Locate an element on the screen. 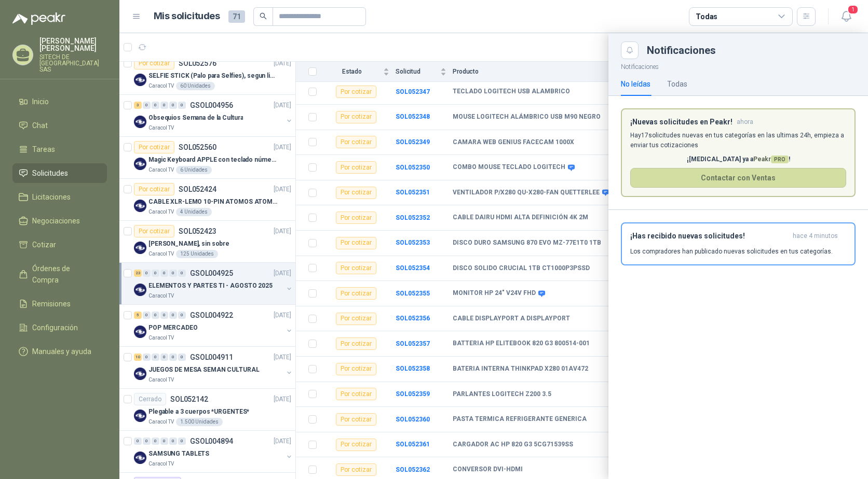 Image resolution: width=868 pixels, height=479 pixels. h1: Mis solicitudes is located at coordinates (187, 16).